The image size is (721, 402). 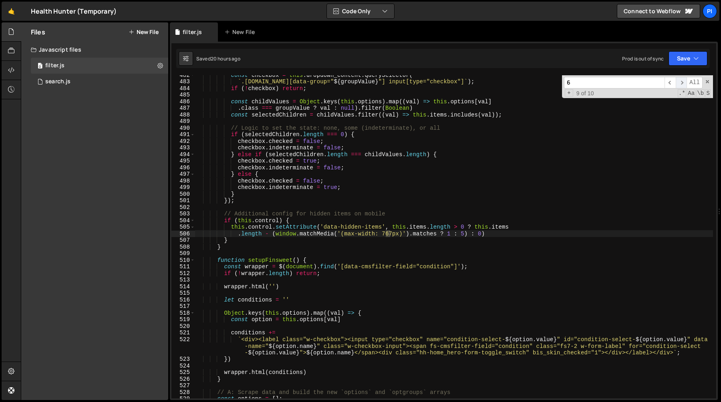 I want to click on div: 512, so click(x=183, y=274).